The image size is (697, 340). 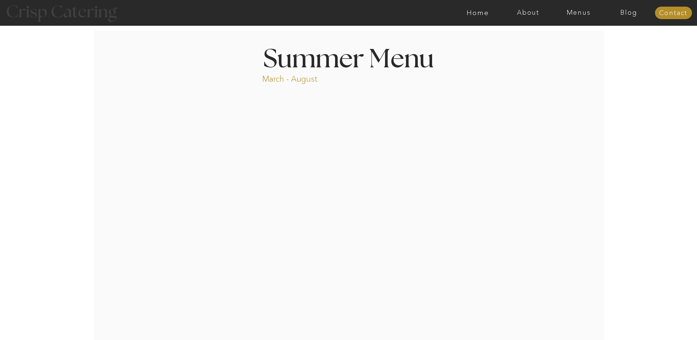 I want to click on nav: Contact, so click(x=674, y=13).